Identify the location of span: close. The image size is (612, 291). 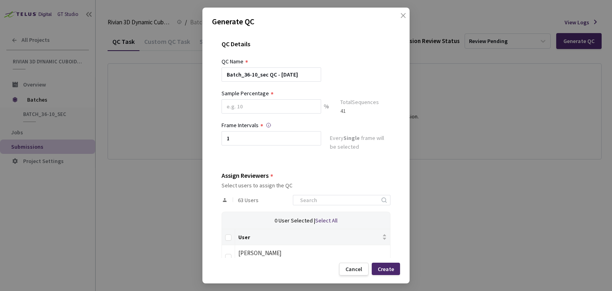
(403, 24).